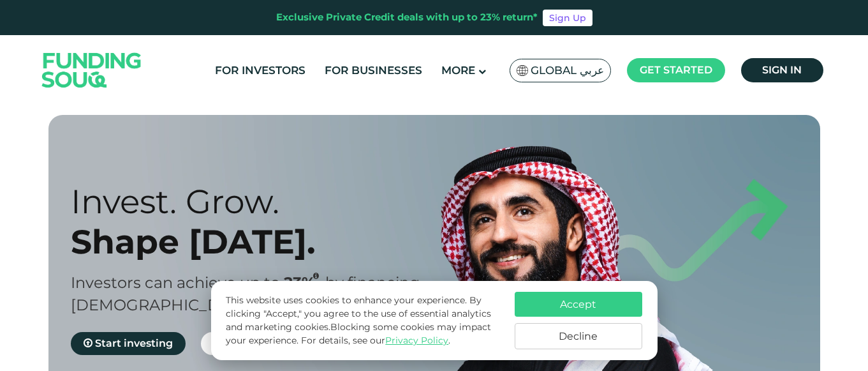  Describe the element at coordinates (260, 70) in the screenshot. I see `a: For Investors` at that location.